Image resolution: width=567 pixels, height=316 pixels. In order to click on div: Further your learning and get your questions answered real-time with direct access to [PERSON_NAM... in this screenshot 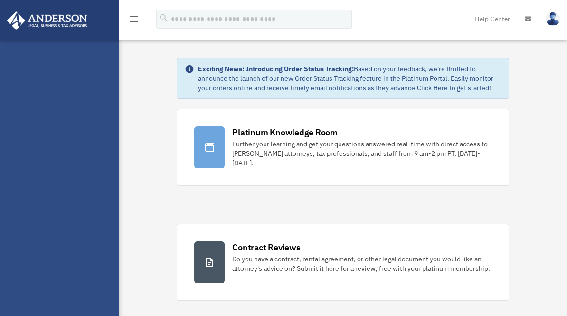, I will do `click(361, 153)`.